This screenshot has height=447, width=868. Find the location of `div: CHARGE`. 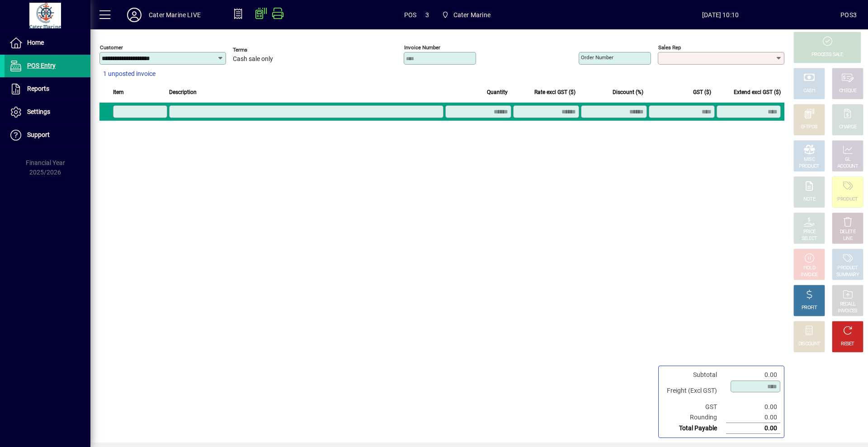

div: CHARGE is located at coordinates (848, 127).